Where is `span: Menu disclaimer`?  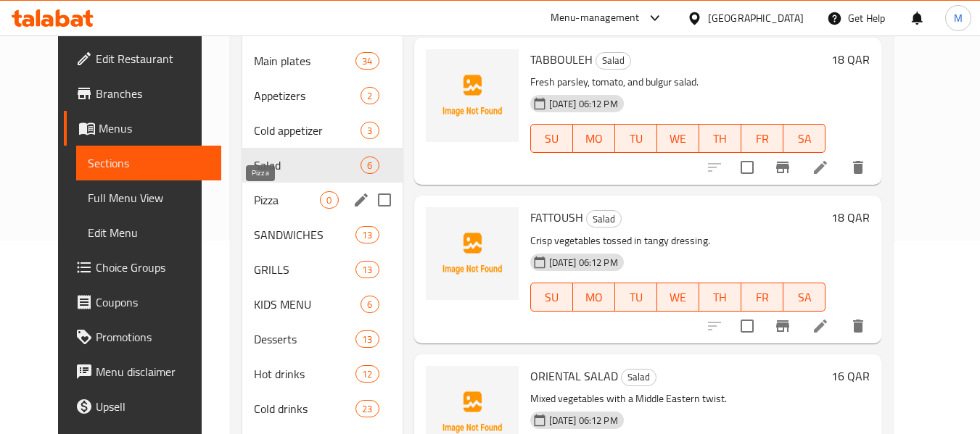 span: Menu disclaimer is located at coordinates (153, 372).